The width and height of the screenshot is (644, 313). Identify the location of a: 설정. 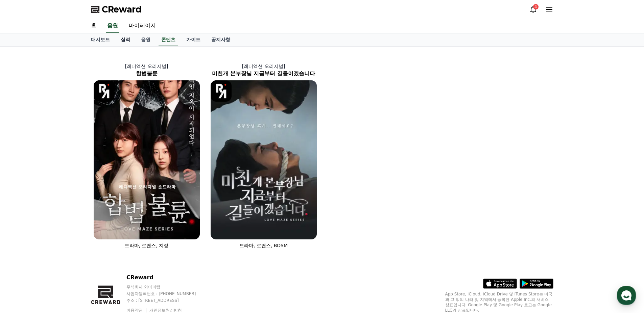
(109, 223).